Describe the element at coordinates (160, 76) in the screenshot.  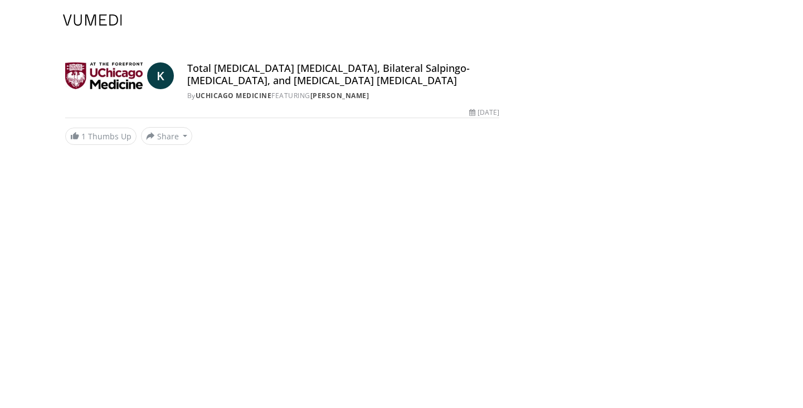
I see `span: K` at that location.